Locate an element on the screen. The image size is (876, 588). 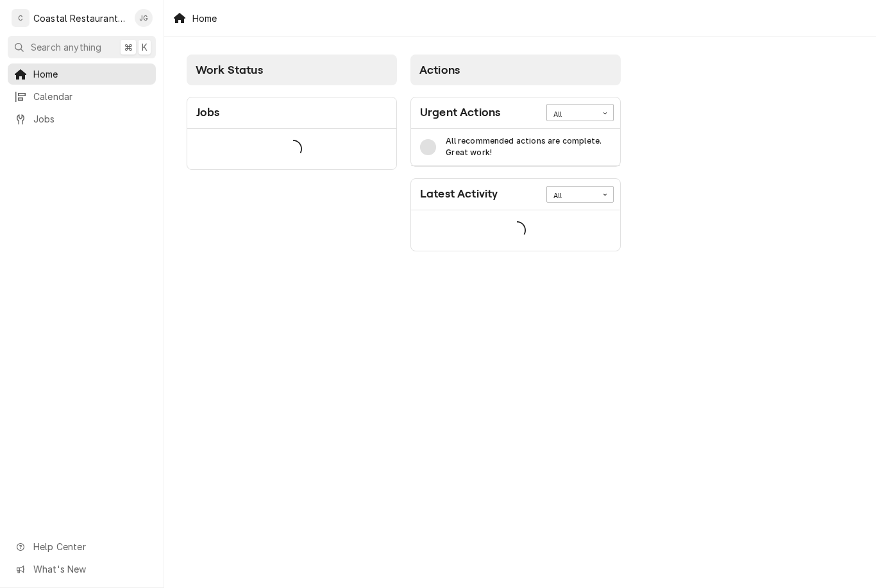
span: Work Status is located at coordinates (229, 70).